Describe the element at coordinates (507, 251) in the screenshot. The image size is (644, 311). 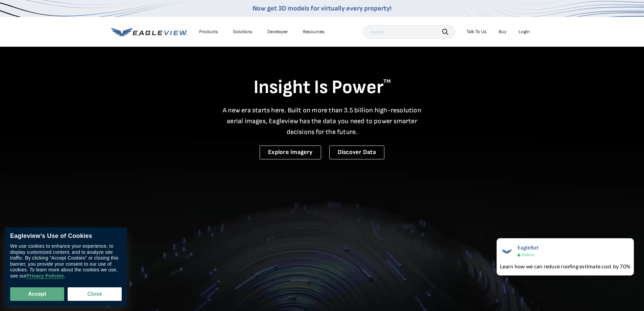
I see `img: EagleBot` at that location.